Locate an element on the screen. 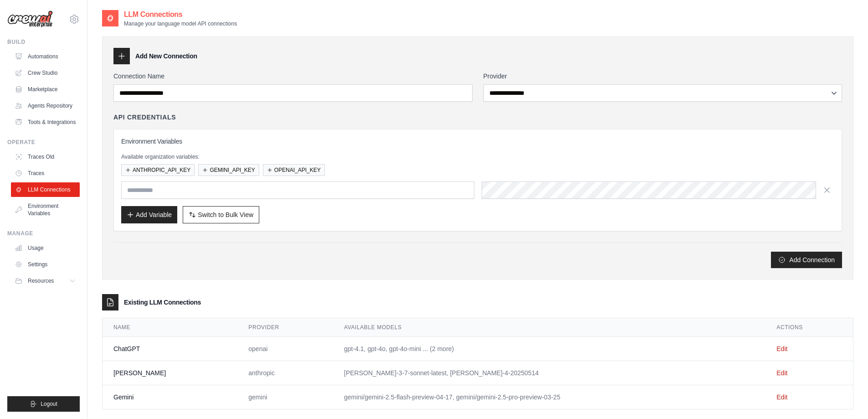 The width and height of the screenshot is (868, 419). div: Operate is located at coordinates (43, 143).